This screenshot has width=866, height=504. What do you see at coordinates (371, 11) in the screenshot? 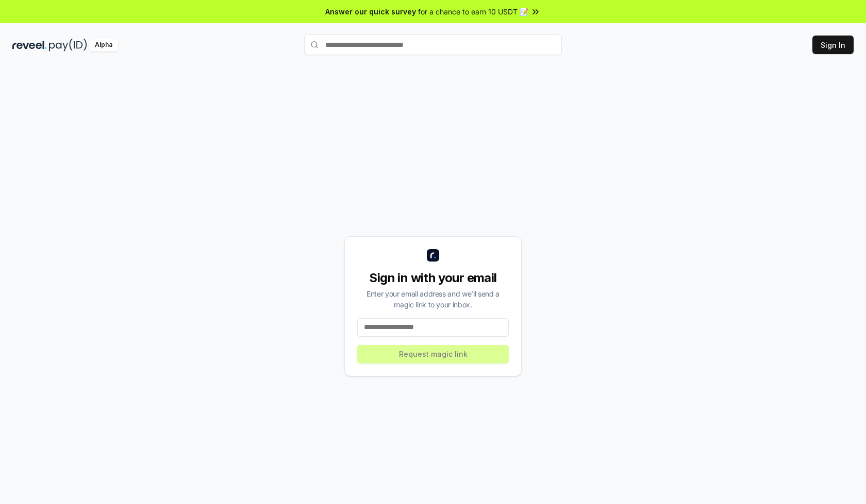
I see `span: Answer our quick survey` at bounding box center [371, 11].